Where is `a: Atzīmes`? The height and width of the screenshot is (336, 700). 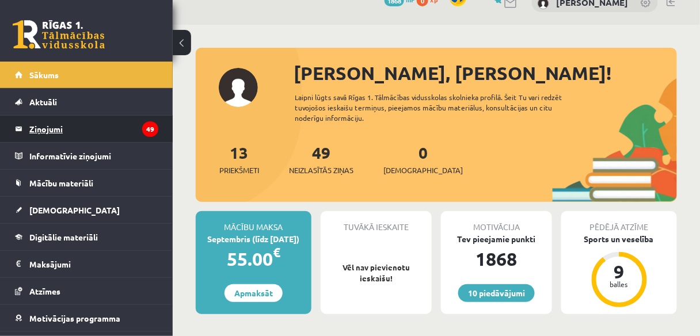 a: Atzīmes is located at coordinates (86, 291).